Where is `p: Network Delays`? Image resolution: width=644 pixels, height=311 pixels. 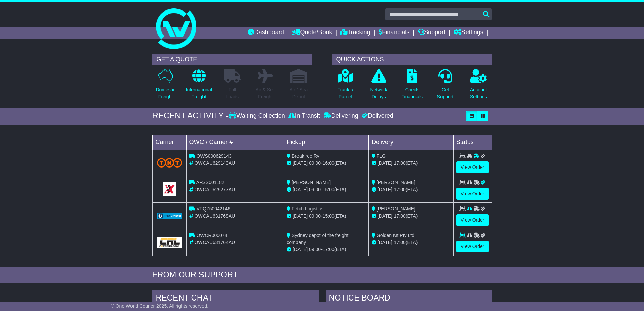 p: Network Delays is located at coordinates (378, 93).